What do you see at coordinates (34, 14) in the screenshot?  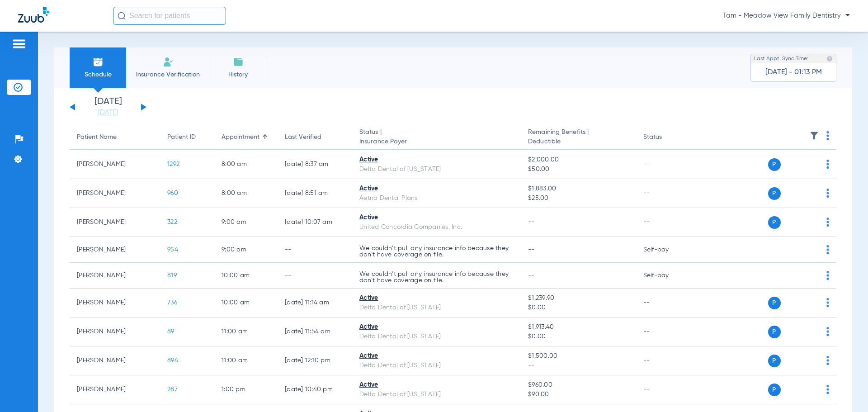 I see `img: Zuub Logo` at bounding box center [34, 14].